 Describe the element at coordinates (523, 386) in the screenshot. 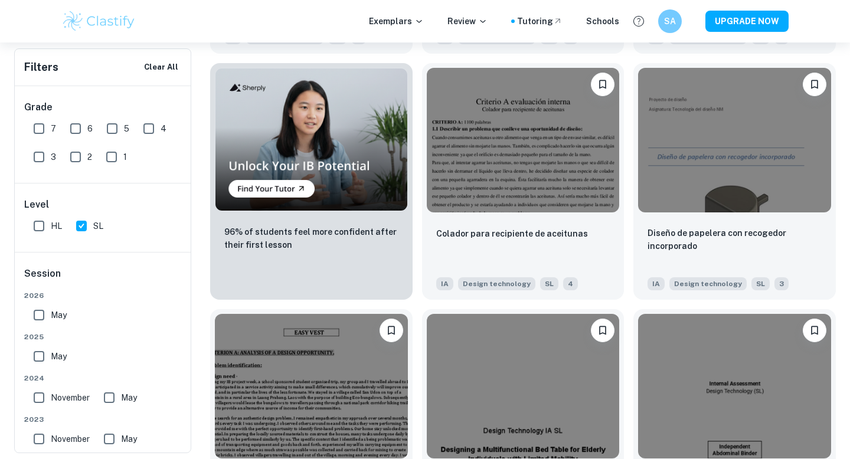

I see `img: Design technology IA example thumbnail: Designing a Multifunctional Bed Table fo` at that location.